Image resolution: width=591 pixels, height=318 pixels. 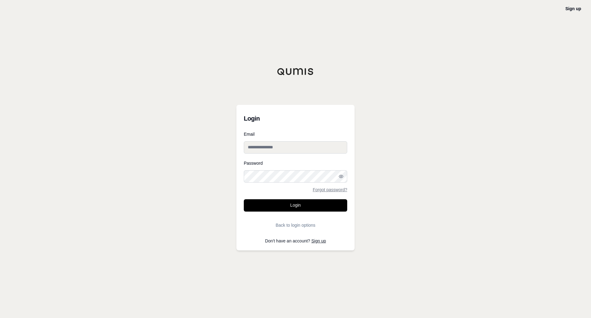 I want to click on h3: Login, so click(x=296, y=118).